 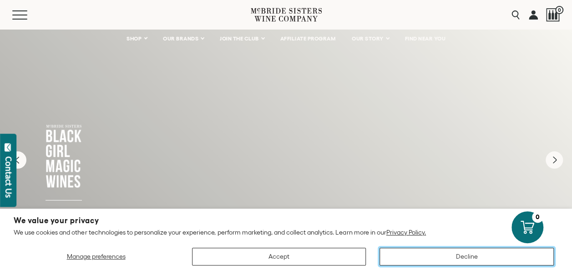 What do you see at coordinates (134, 39) in the screenshot?
I see `span: SHOP` at bounding box center [134, 39].